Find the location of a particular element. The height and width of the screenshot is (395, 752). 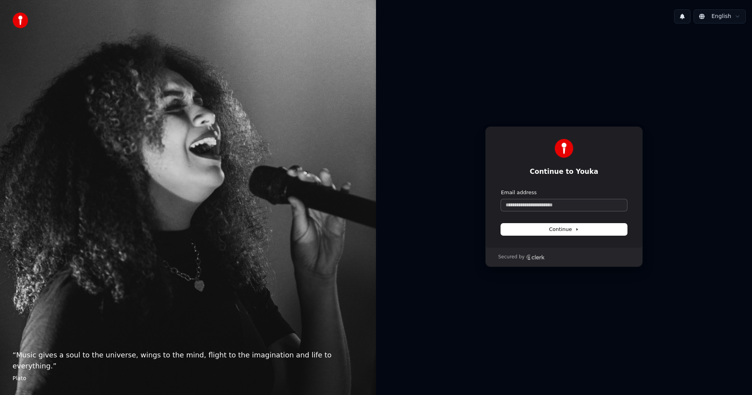

button: Continue is located at coordinates (564, 230).